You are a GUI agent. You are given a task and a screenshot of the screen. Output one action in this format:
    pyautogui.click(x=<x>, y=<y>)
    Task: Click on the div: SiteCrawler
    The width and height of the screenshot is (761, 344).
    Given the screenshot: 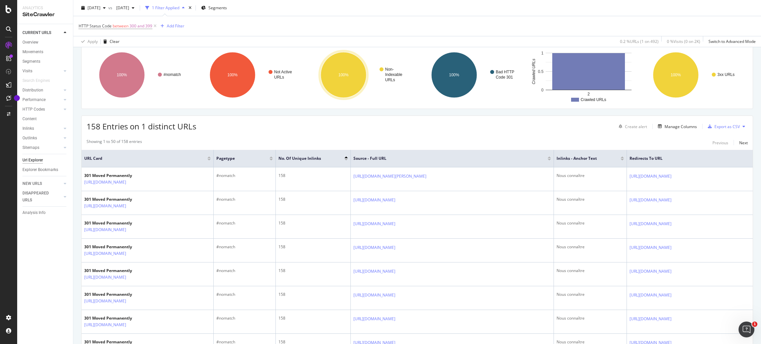 What is the action you would take?
    pyautogui.click(x=45, y=15)
    